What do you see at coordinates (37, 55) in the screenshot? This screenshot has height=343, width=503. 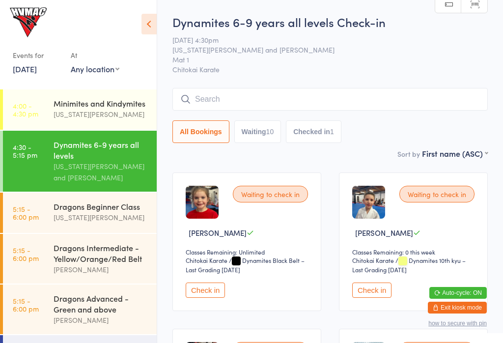 I see `div: Events for` at bounding box center [37, 55].